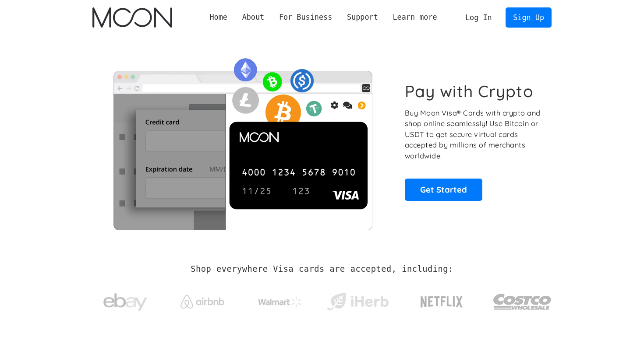  I want to click on p: Buy Moon Visa® Cards with crypto and shop online seamlessly! Use Bitcoin or USDT to get secure vi..., so click(474, 134).